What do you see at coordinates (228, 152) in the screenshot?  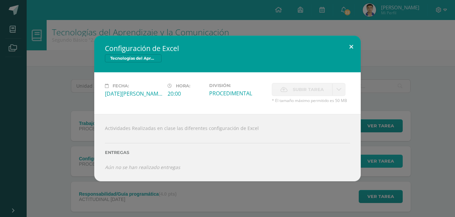 I see `label: Entregas` at bounding box center [228, 152].